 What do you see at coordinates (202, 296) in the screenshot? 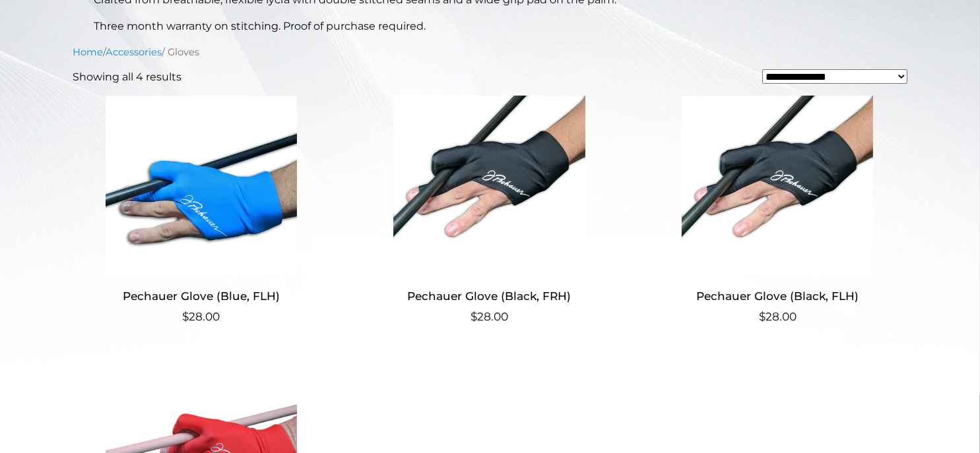
I see `h2: Pechauer Glove (Blue, FLH)` at bounding box center [202, 296].